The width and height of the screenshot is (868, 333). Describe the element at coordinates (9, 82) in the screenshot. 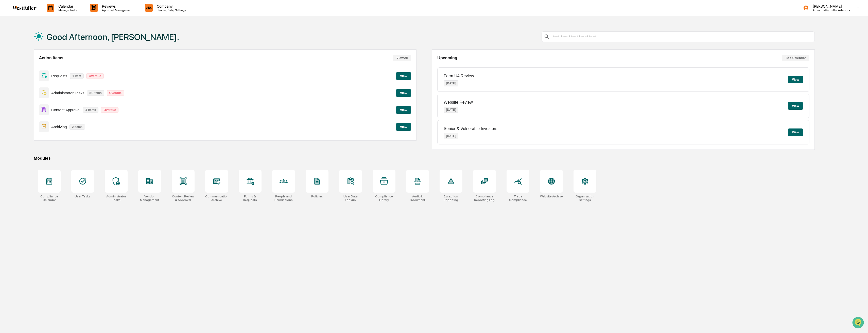

I see `img: Jack Rasmussen` at that location.